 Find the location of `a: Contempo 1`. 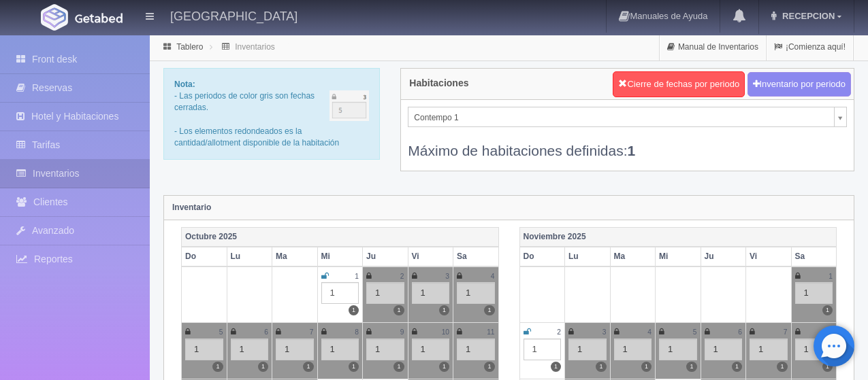

a: Contempo 1 is located at coordinates (627, 117).